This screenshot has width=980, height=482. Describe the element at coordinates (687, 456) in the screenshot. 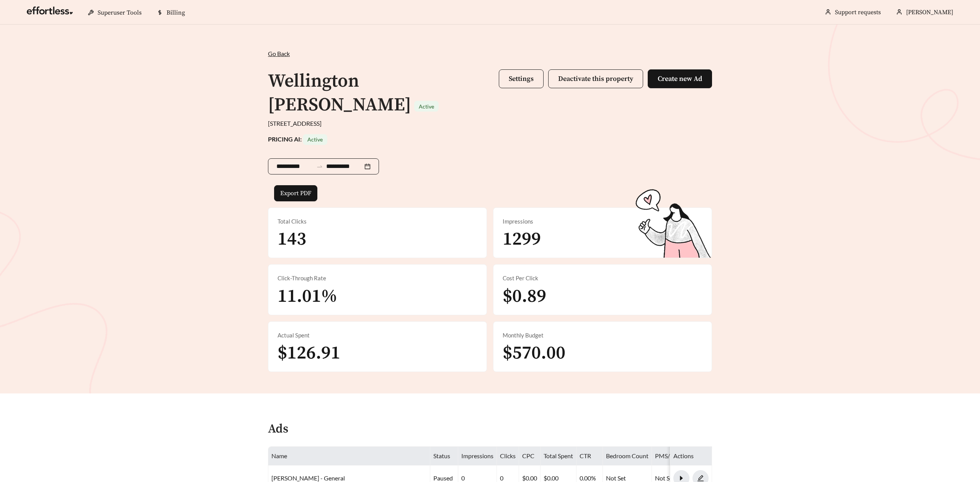

I see `th: PMS/Scraper Unit Price` at that location.